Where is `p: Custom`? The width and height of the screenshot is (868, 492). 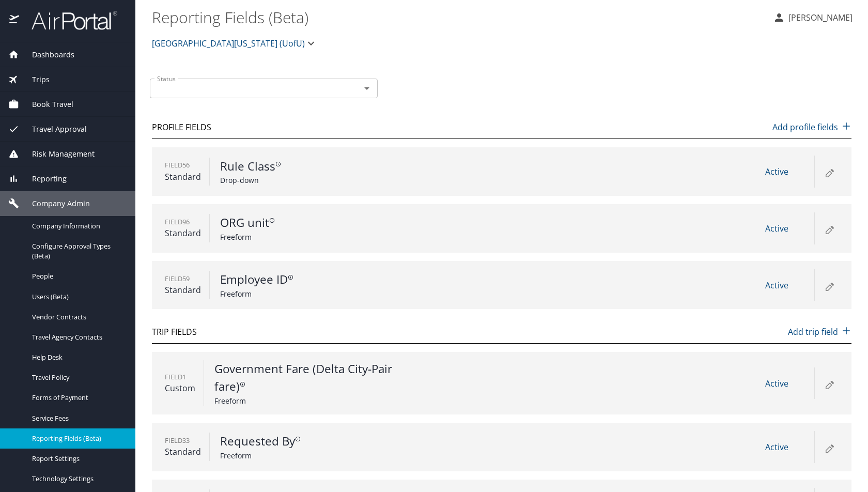 p: Custom is located at coordinates (180, 388).